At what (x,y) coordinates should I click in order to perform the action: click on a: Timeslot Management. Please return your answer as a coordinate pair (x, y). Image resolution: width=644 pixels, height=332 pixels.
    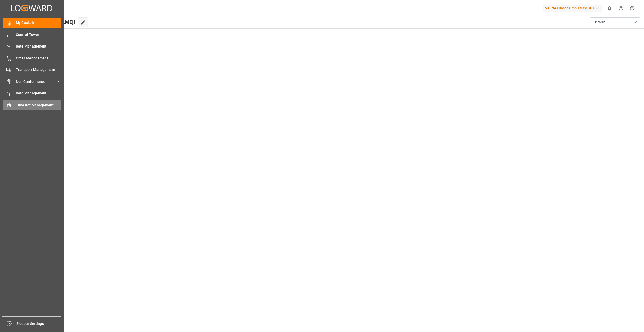
    Looking at the image, I should click on (32, 105).